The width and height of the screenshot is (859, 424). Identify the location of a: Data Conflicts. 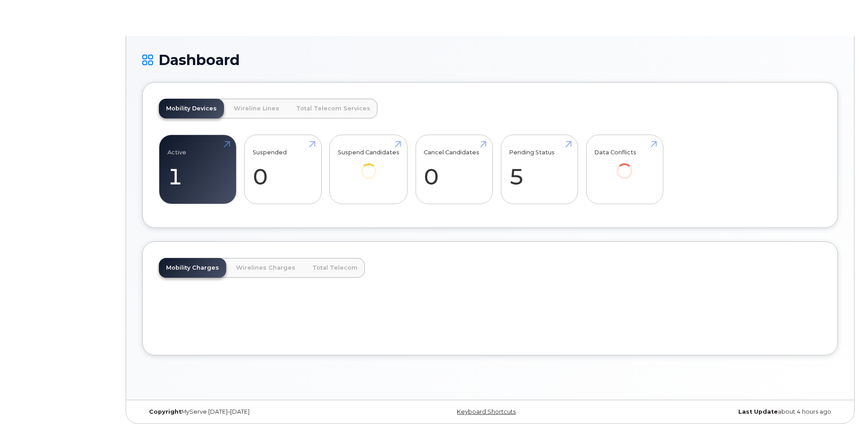
(624, 166).